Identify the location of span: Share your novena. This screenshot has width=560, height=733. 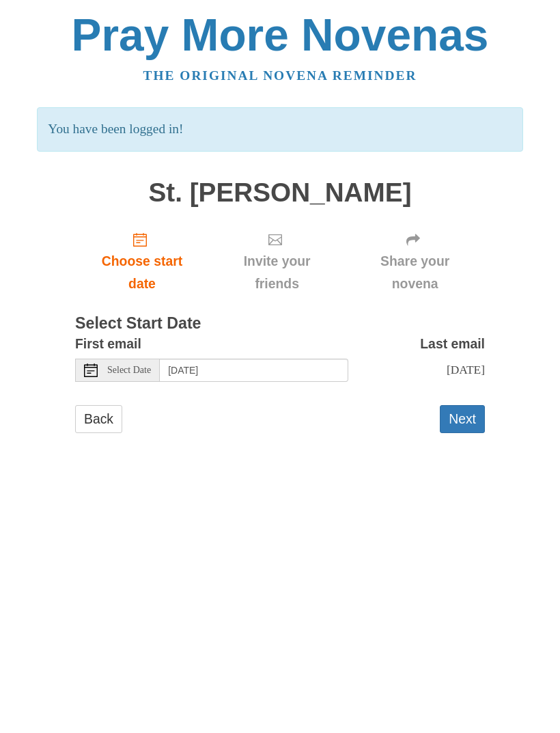
(414, 272).